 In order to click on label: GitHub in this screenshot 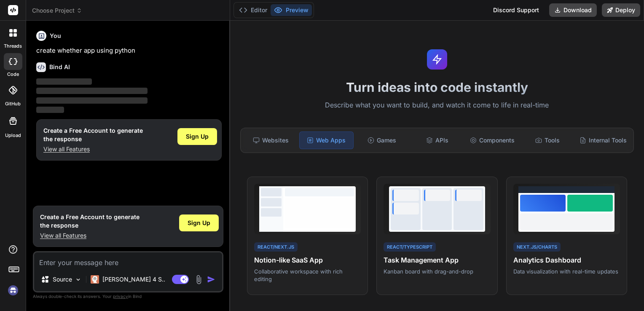, I will do `click(13, 104)`.